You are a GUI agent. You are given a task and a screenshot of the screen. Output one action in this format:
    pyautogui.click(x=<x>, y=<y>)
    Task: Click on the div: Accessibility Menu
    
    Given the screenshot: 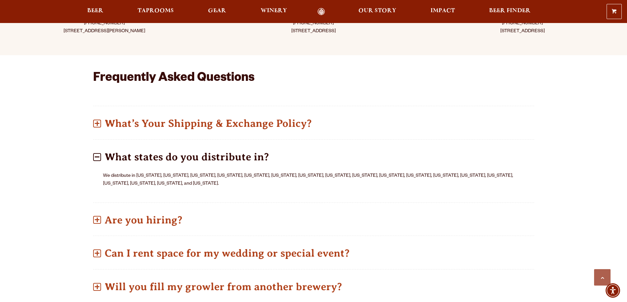 What is the action you would take?
    pyautogui.click(x=613, y=291)
    